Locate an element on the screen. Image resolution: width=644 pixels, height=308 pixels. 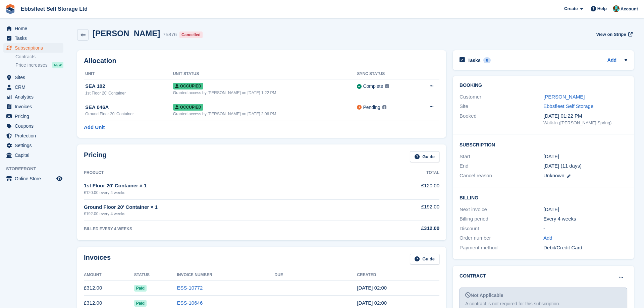
span: Price increases is located at coordinates (32, 65).